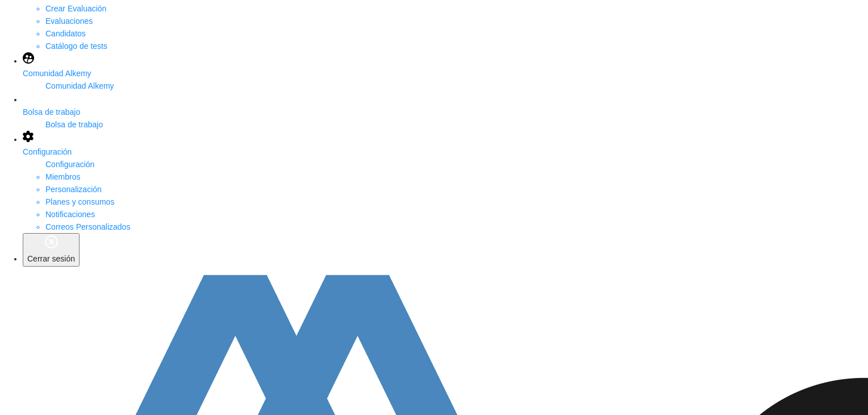 The image size is (868, 415). What do you see at coordinates (69, 21) in the screenshot?
I see `a: Evaluaciones` at bounding box center [69, 21].